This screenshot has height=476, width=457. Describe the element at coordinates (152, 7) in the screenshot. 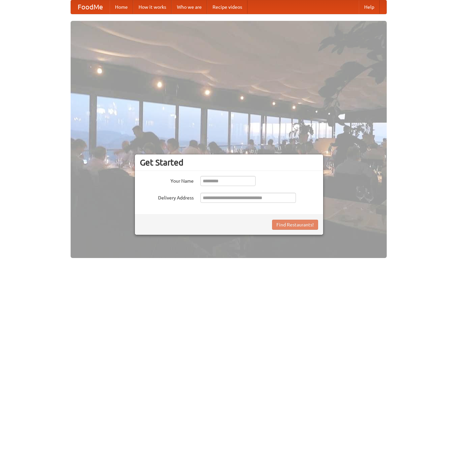

I see `a: How it works` at that location.